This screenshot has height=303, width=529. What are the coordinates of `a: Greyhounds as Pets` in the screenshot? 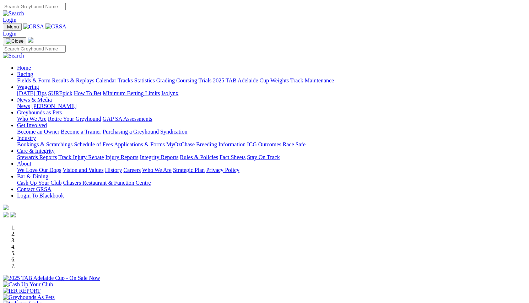 It's located at (39, 112).